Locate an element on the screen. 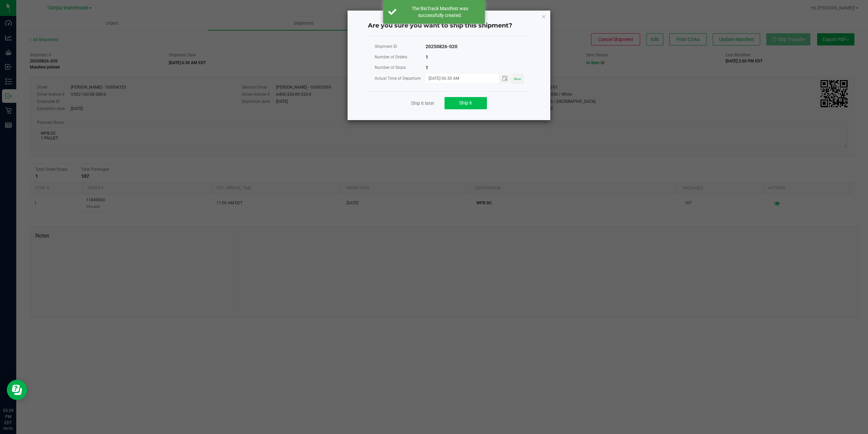 The height and width of the screenshot is (434, 868). div: 20250826-020 is located at coordinates (442, 46).